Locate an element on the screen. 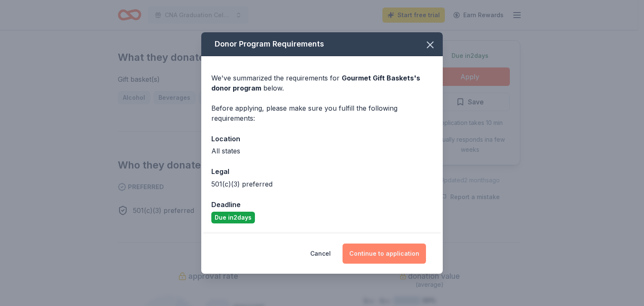 The image size is (644, 306). div: Location is located at coordinates (322, 139).